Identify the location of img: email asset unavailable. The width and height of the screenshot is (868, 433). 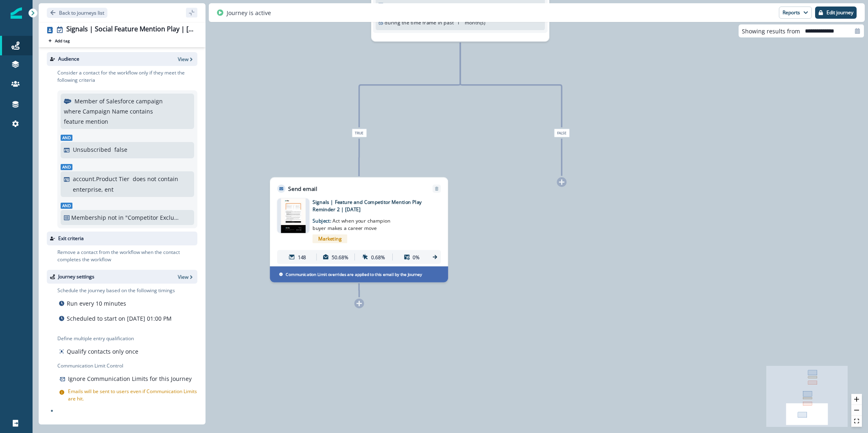
(293, 215).